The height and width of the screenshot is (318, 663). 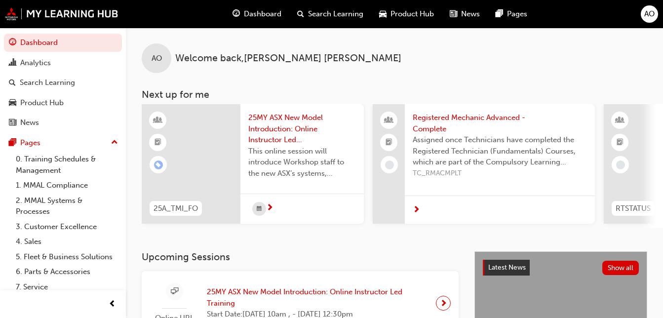 I want to click on a: car-iconProduct Hub, so click(x=406, y=14).